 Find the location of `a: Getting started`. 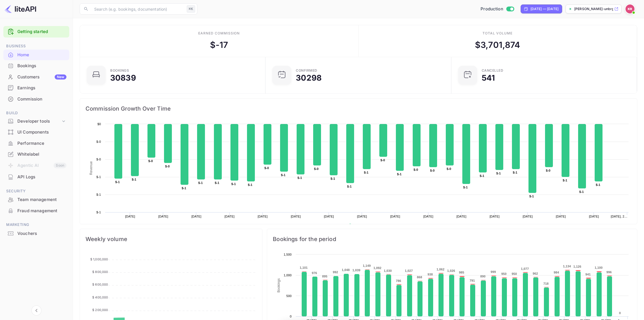

a: Getting started is located at coordinates (42, 32).